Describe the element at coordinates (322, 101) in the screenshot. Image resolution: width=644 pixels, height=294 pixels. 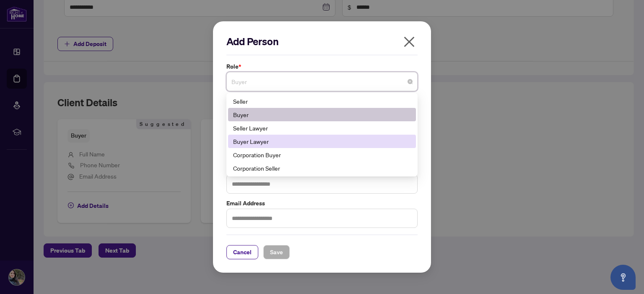
I see `div: Seller` at that location.